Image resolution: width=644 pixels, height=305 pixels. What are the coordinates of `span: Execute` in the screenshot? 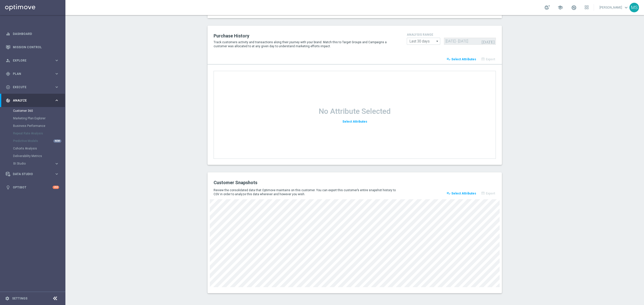 It's located at (33, 87).